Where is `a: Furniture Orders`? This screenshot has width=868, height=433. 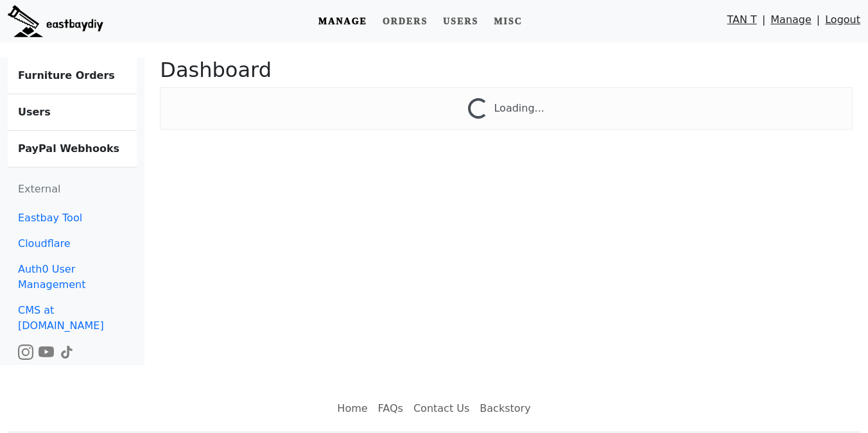
a: Furniture Orders is located at coordinates (72, 76).